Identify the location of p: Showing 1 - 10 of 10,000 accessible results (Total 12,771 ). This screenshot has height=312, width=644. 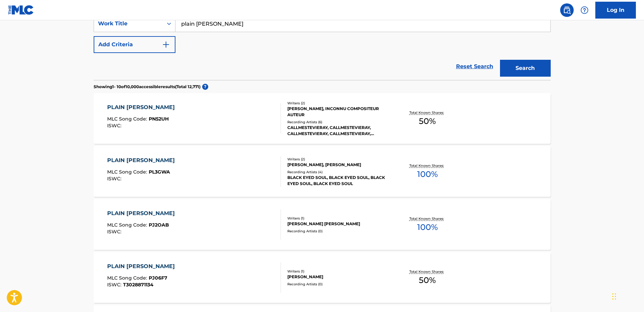
(147, 87).